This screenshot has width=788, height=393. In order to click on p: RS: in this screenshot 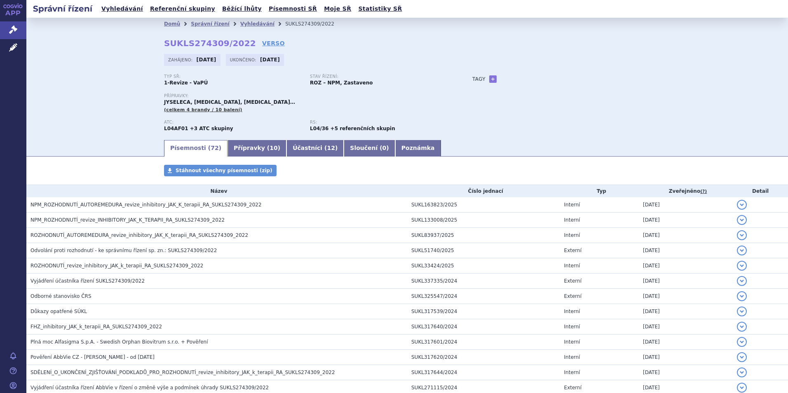, I will do `click(379, 122)`.